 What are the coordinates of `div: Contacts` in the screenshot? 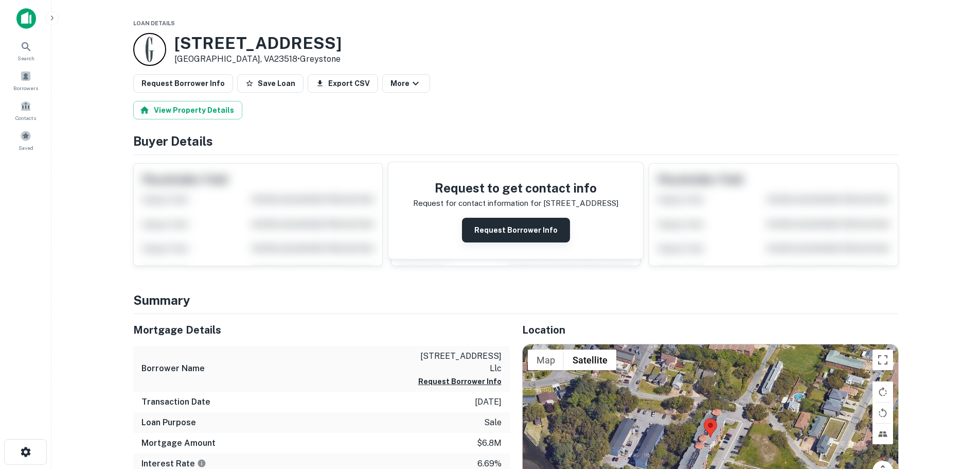 It's located at (26, 110).